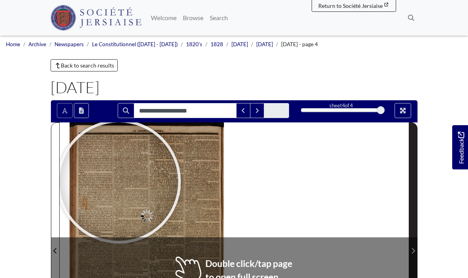 The image size is (468, 278). What do you see at coordinates (65, 111) in the screenshot?
I see `button: Toggle text selection (Alt+T)` at bounding box center [65, 111].